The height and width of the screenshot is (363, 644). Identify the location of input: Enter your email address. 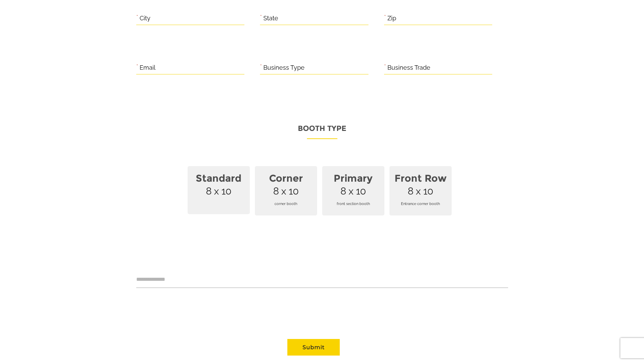
(66, 90).